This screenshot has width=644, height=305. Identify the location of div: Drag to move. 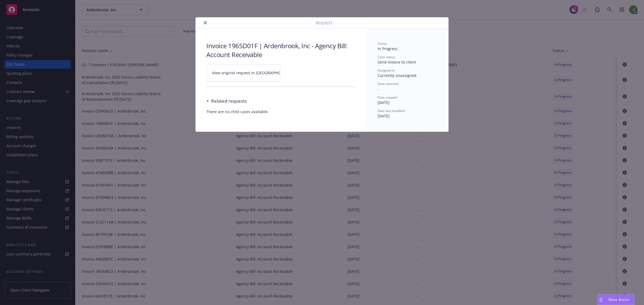
(601, 300).